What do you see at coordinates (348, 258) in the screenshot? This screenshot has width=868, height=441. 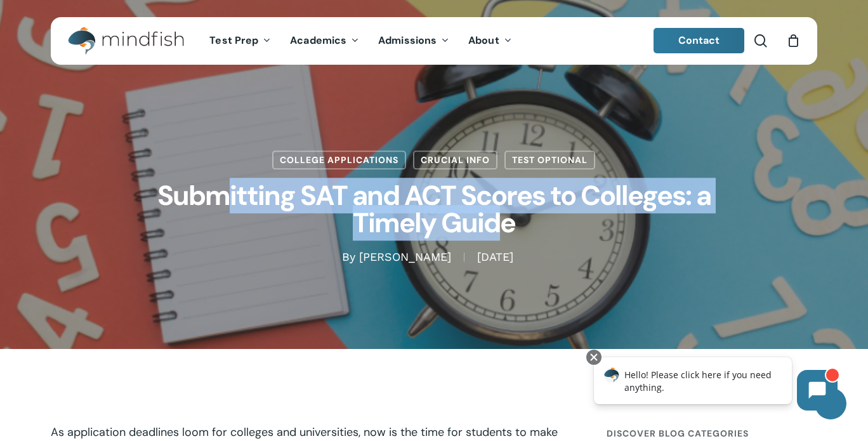 I see `span: By` at bounding box center [348, 258].